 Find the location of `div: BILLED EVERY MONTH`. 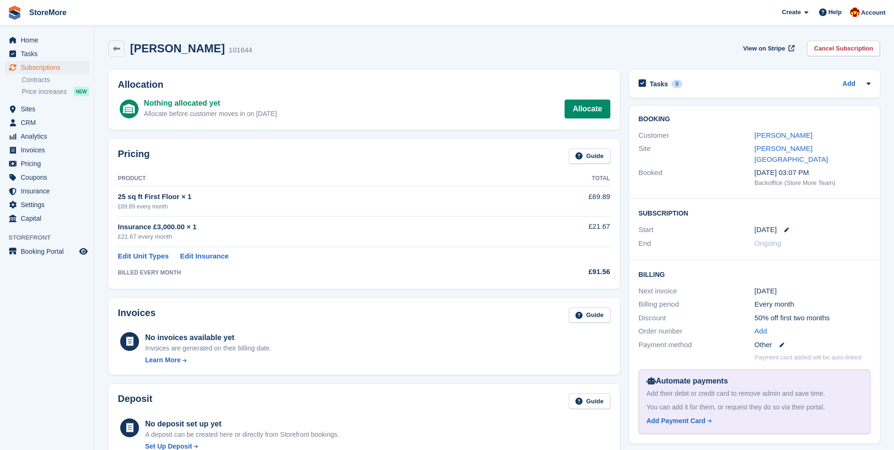

div: BILLED EVERY MONTH is located at coordinates (324, 272).